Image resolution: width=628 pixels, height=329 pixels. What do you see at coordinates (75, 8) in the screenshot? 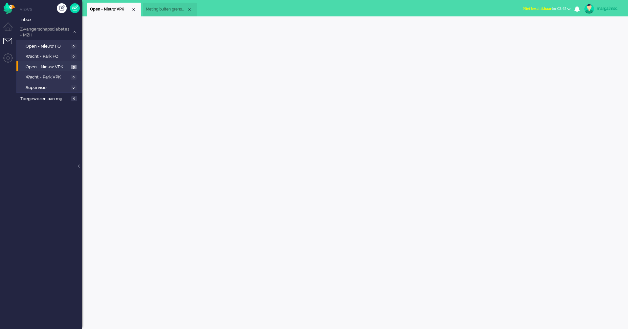
I see `a: Quick Ticket` at bounding box center [75, 8].